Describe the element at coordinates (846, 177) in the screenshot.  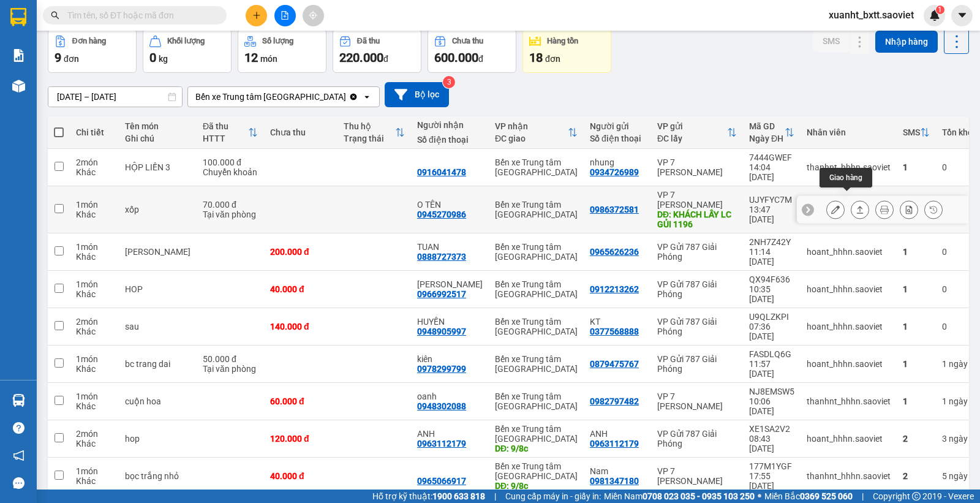
I see `div: Giao hàng` at that location.